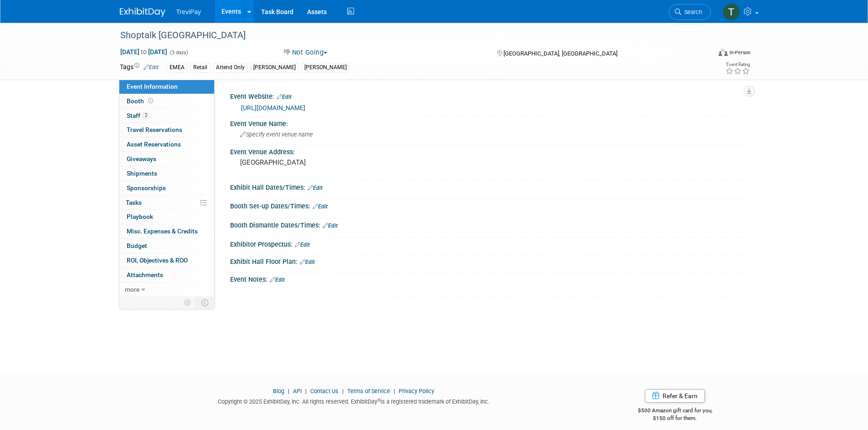 The height and width of the screenshot is (430, 868). What do you see at coordinates (143, 12) in the screenshot?
I see `img: ExhibitDay` at bounding box center [143, 12].